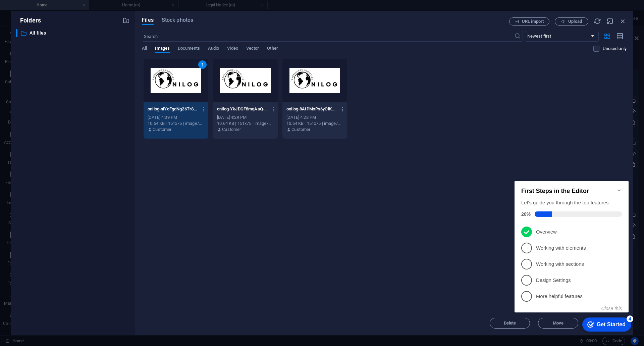  Describe the element at coordinates (64, 60) in the screenshot. I see `p: Overview` at that location.